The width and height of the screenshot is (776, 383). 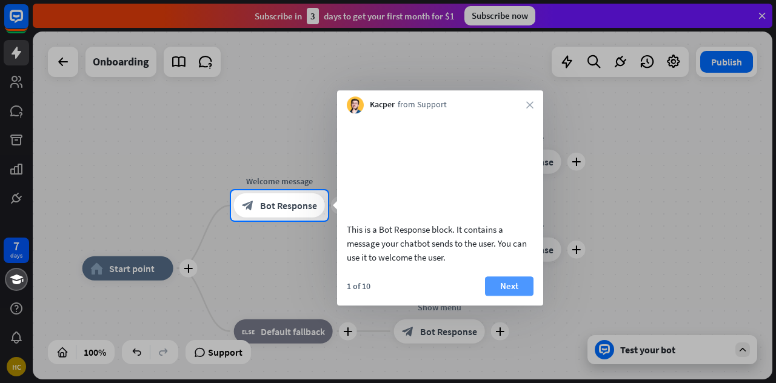 What do you see at coordinates (248, 206) in the screenshot?
I see `i: block_bot_response` at bounding box center [248, 206].